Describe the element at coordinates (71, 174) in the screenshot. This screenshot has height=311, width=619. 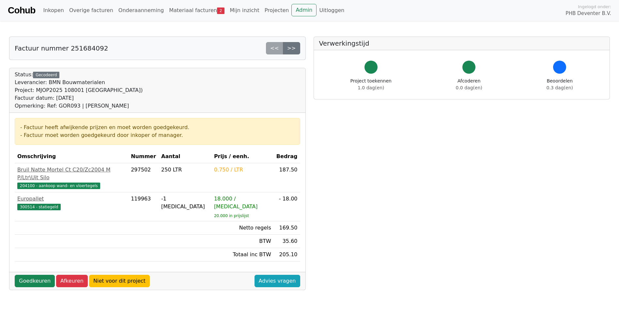
I see `div: Bruil Natte Mortel Ct C20/Zc2004 M P/Ltr\Uit Silo` at that location.